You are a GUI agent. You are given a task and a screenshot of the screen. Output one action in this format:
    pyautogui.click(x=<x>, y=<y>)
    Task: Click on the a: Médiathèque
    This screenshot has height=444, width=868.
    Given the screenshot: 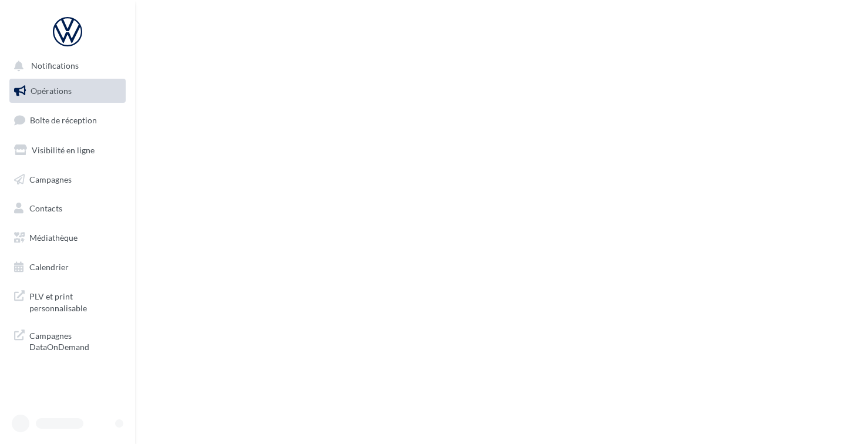 What is the action you would take?
    pyautogui.click(x=68, y=238)
    